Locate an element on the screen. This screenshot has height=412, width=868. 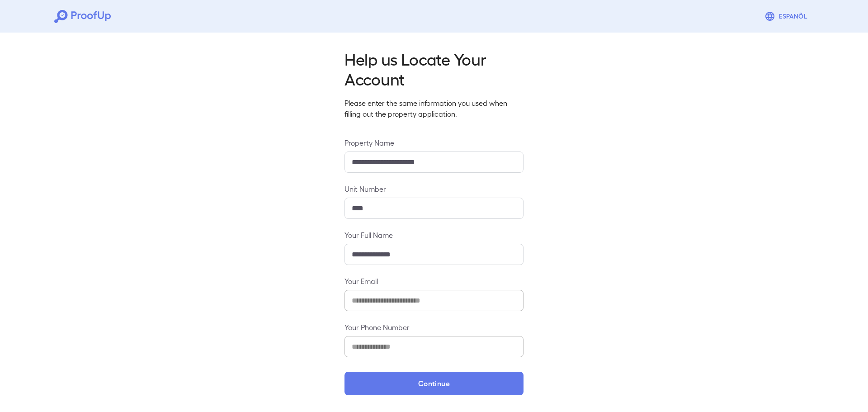
h2: Help us Locate Your Account is located at coordinates (434, 69).